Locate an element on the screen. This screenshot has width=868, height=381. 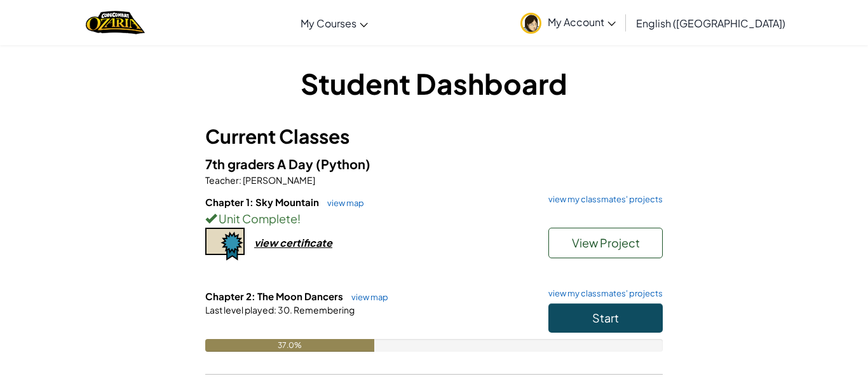
div: view certificate is located at coordinates (293, 242).